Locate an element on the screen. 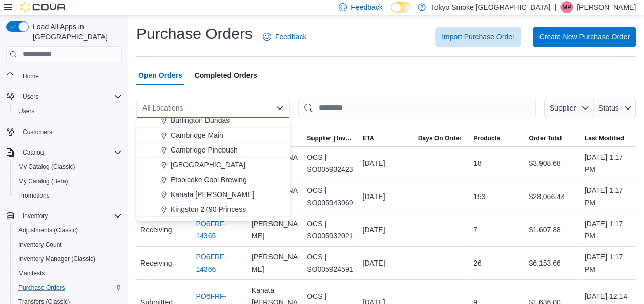  span: Products is located at coordinates (487, 138).